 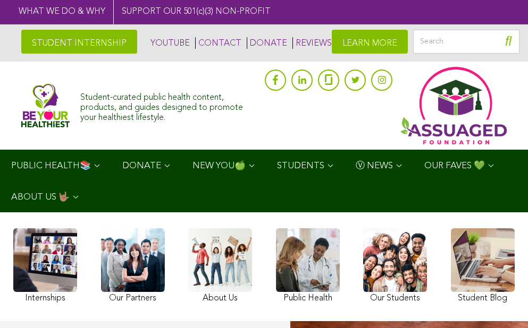 I want to click on a: CONTACT, so click(x=218, y=43).